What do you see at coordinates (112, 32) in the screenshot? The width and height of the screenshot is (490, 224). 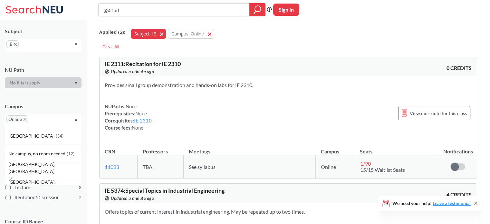 I see `span: Applied ( 2 ):` at bounding box center [112, 32].